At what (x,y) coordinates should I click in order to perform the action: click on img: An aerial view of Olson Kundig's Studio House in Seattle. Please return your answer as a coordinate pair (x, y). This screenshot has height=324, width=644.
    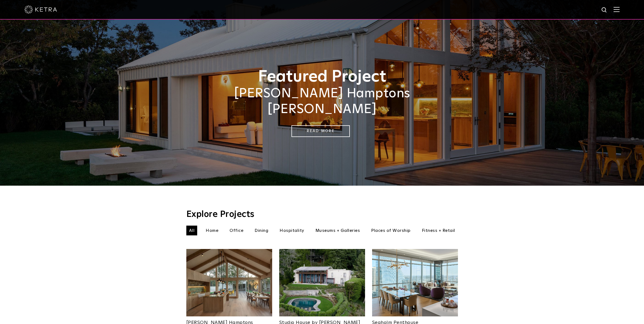
    Looking at the image, I should click on (322, 283).